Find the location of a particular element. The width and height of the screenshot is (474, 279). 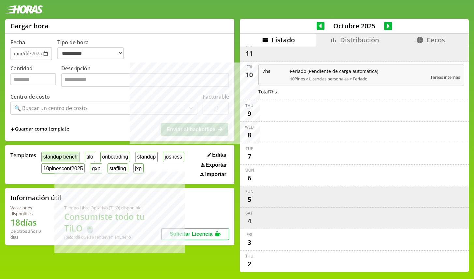

button: standup bench is located at coordinates (60, 157).